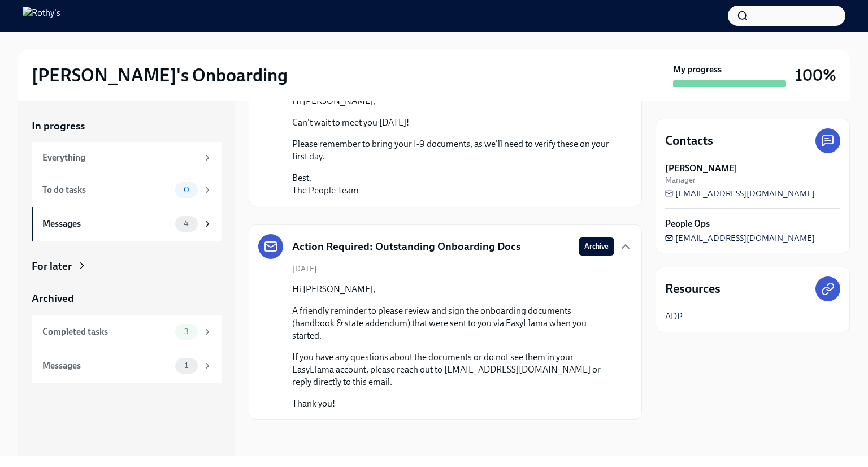  I want to click on span: Archive, so click(596, 247).